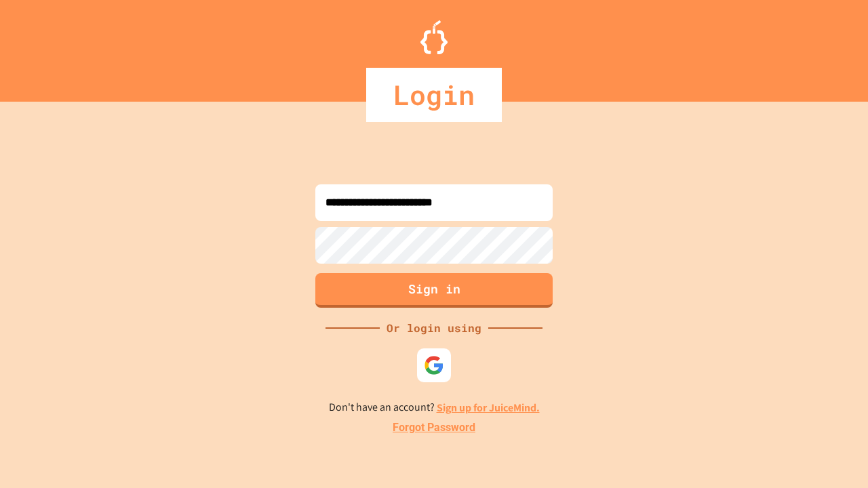 The image size is (868, 488). I want to click on div: Or login using, so click(434, 328).